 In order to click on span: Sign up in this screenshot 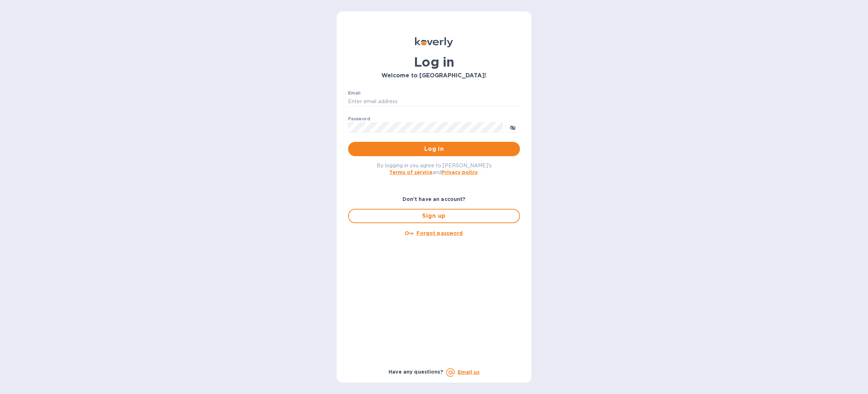, I will do `click(434, 216)`.